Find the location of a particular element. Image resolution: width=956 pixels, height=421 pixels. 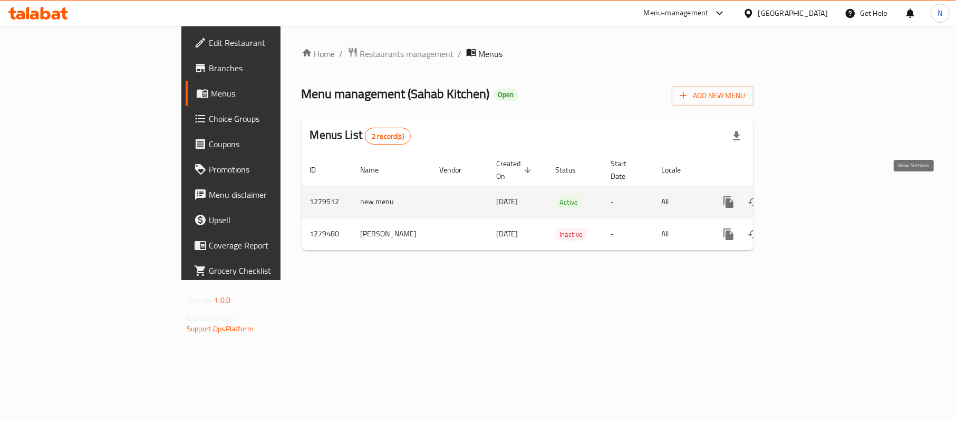

a: Branches is located at coordinates (263, 68).